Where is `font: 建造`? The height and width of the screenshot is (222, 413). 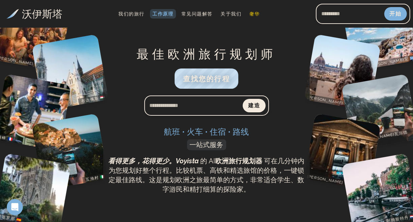 font: 建造 is located at coordinates (254, 105).